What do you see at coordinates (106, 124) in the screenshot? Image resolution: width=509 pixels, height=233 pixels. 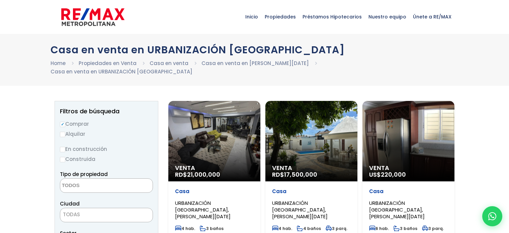 I see `label: Comprar` at bounding box center [106, 124].